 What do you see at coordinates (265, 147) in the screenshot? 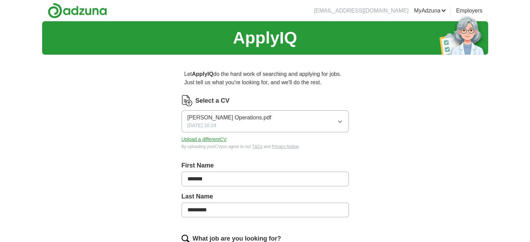
I see `div: By uploading your CV you agree to our and .` at bounding box center [265, 147].